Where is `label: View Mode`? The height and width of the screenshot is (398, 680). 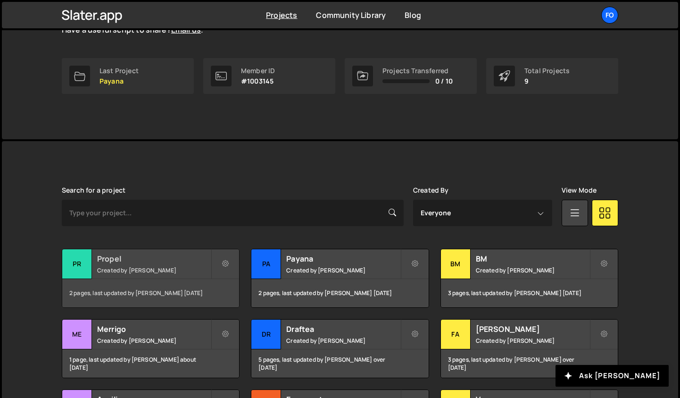
label: View Mode is located at coordinates (579, 190).